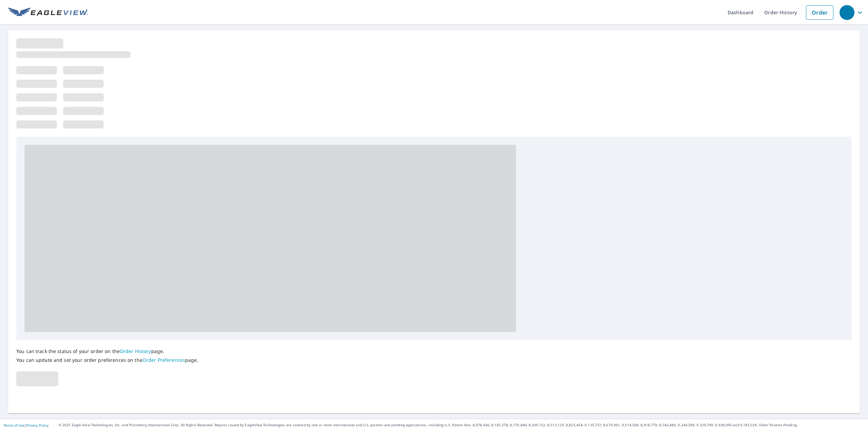 Image resolution: width=868 pixels, height=431 pixels. What do you see at coordinates (48, 13) in the screenshot?
I see `img: EV Logo` at bounding box center [48, 13].